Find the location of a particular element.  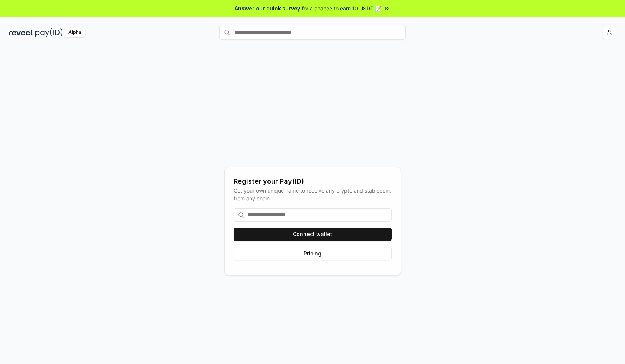

button: Connect wallet is located at coordinates (312, 234).